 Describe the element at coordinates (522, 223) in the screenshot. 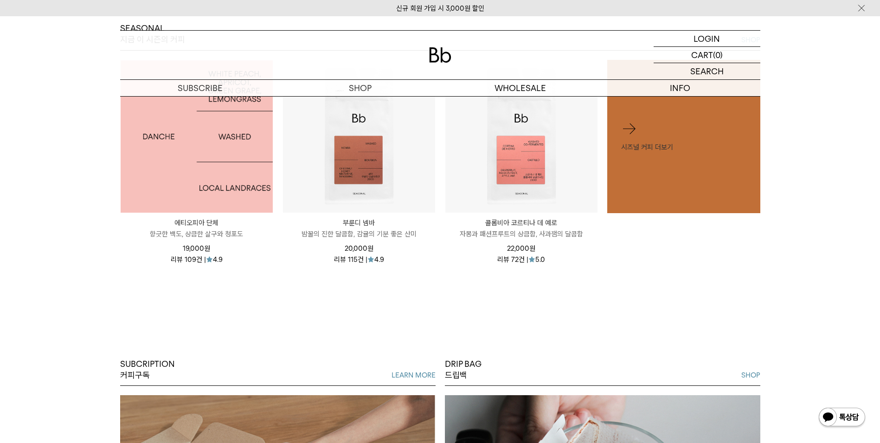

I see `p: 콜롬비아 코르티나 데 예로` at that location.